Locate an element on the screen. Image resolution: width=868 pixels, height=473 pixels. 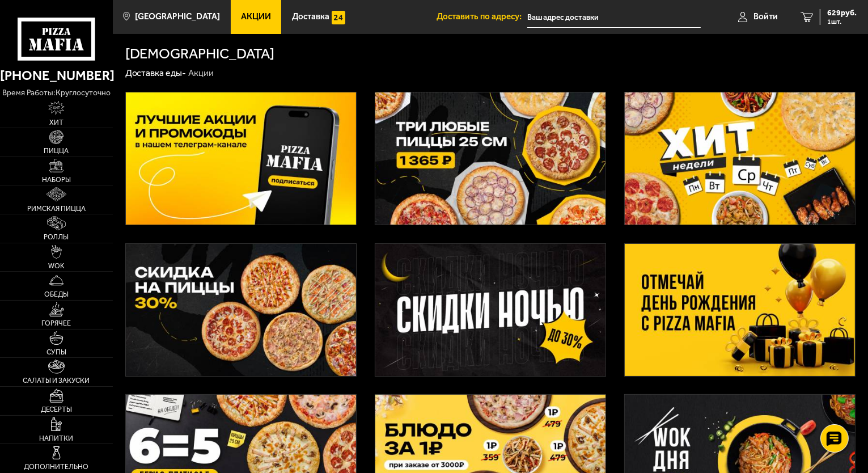
span: Акции is located at coordinates (255, 16).